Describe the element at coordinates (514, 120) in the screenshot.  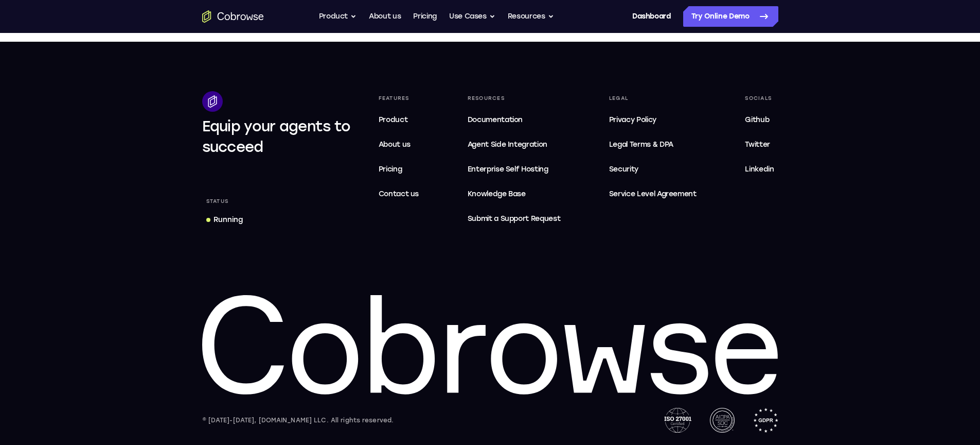
I see `a: Documentation` at that location.